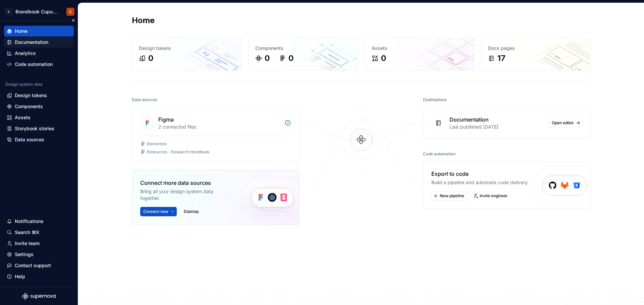  What do you see at coordinates (21, 31) in the screenshot?
I see `div: Home` at bounding box center [21, 31].